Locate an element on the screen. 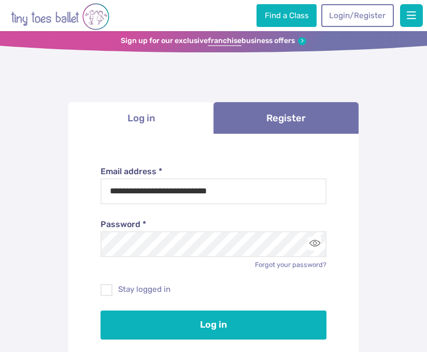  label: Password * is located at coordinates (213, 224).